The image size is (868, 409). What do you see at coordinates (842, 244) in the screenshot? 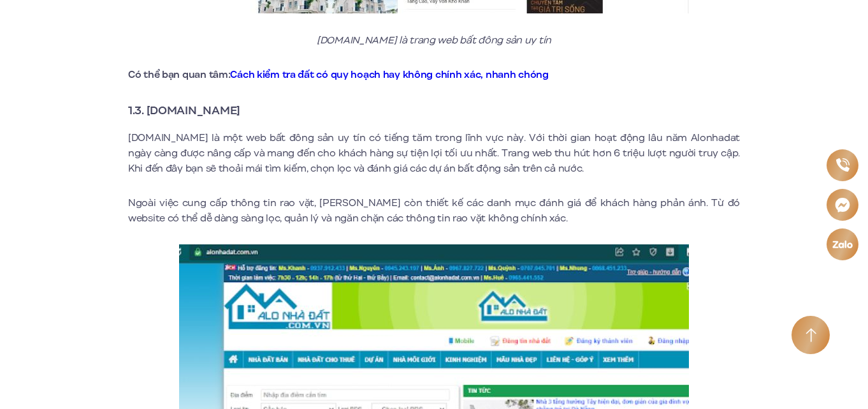
I see `img: Zalo icon` at bounding box center [842, 244].